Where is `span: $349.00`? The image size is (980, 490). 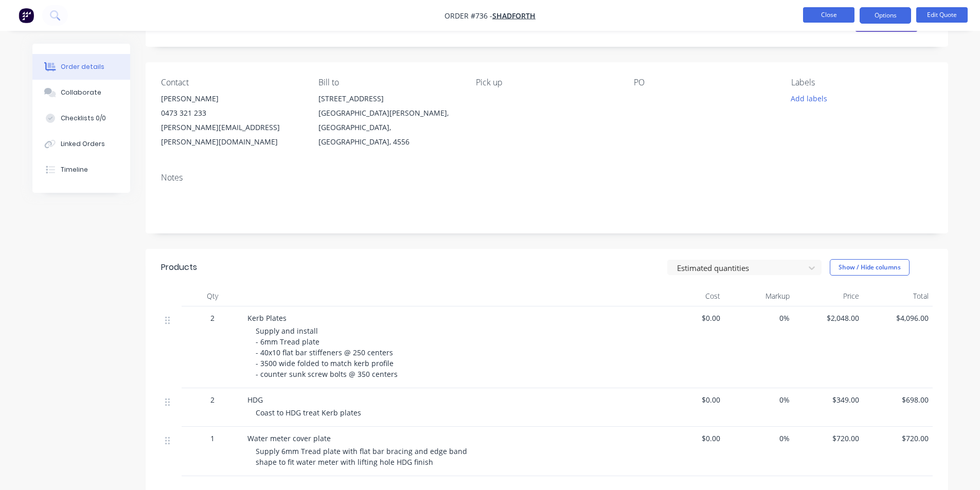 span: $349.00 is located at coordinates (828, 400).